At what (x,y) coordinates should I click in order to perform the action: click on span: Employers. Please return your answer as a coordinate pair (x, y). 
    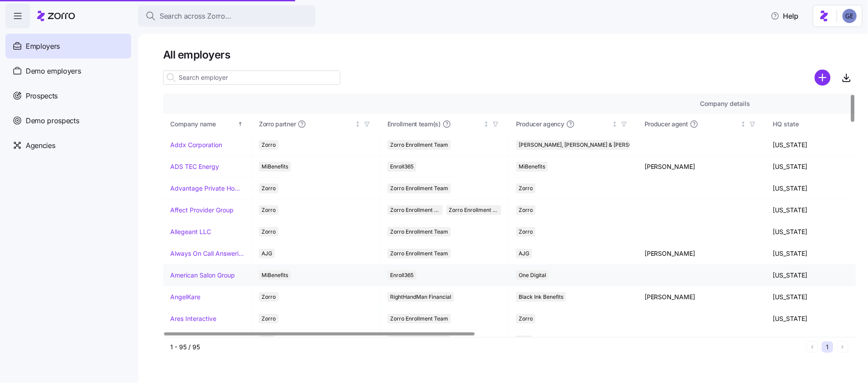
    Looking at the image, I should click on (42, 46).